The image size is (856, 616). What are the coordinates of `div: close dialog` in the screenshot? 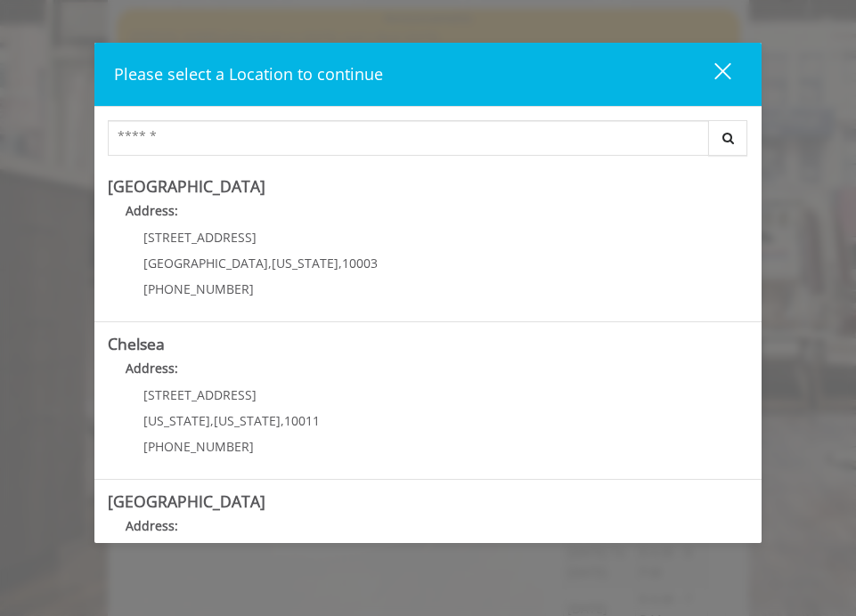 It's located at (711, 74).